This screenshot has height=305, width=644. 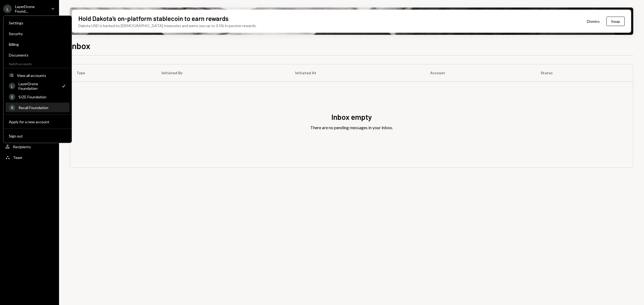 I want to click on div: Recall Foundation, so click(x=42, y=107).